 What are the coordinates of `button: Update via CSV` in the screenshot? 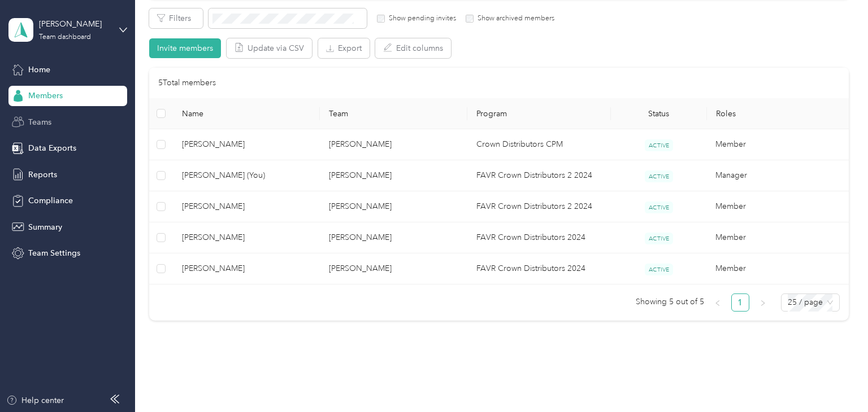 It's located at (269, 48).